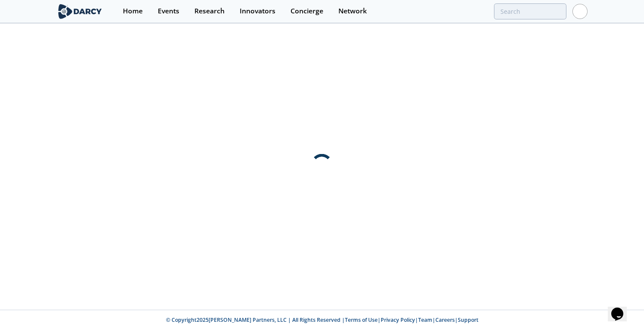  What do you see at coordinates (531, 12) in the screenshot?
I see `input: Advanced Search` at bounding box center [531, 12].